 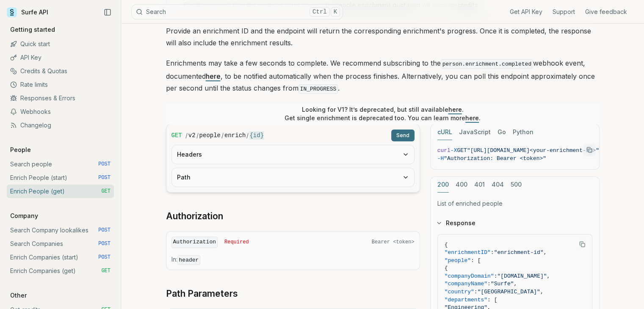 I want to click on button: Go, so click(x=502, y=132).